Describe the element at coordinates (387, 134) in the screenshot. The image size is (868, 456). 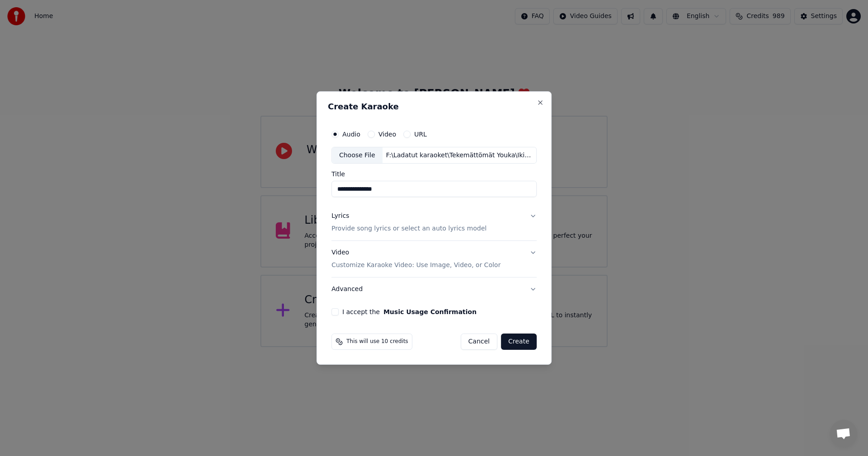
I see `label: Video` at that location.